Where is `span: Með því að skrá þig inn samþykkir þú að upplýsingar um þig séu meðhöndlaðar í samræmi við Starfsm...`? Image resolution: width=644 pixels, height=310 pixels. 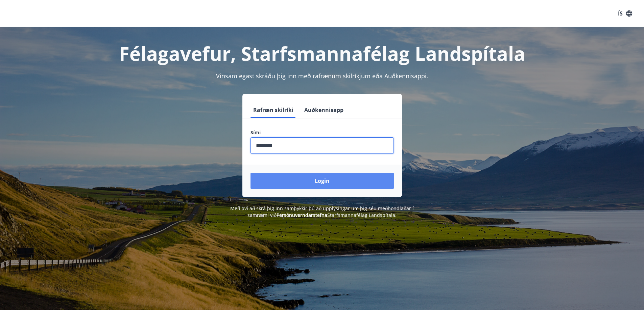 span: Með því að skrá þig inn samþykkir þú að upplýsingar um þig séu meðhöndlaðar í samræmi við Starfsm... is located at coordinates (322, 212).